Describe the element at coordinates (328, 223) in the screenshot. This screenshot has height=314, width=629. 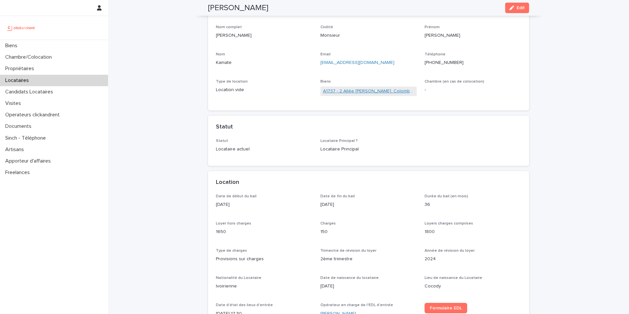
I see `span: Charges` at that location.